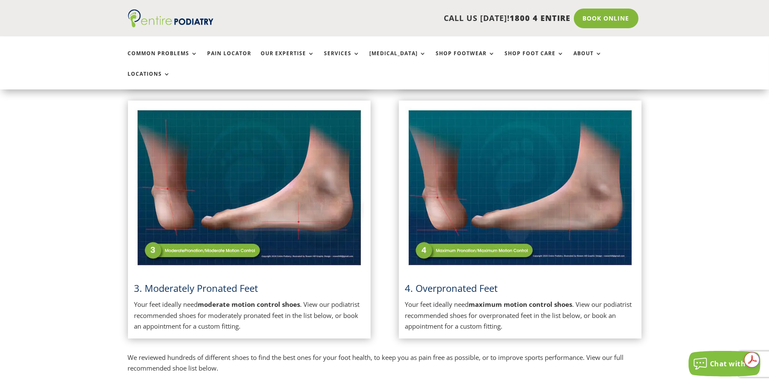  Describe the element at coordinates (288, 59) in the screenshot. I see `a: Our Expertise` at that location.